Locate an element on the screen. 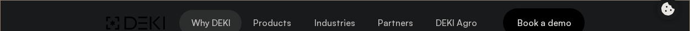  span: Industries is located at coordinates (334, 23).